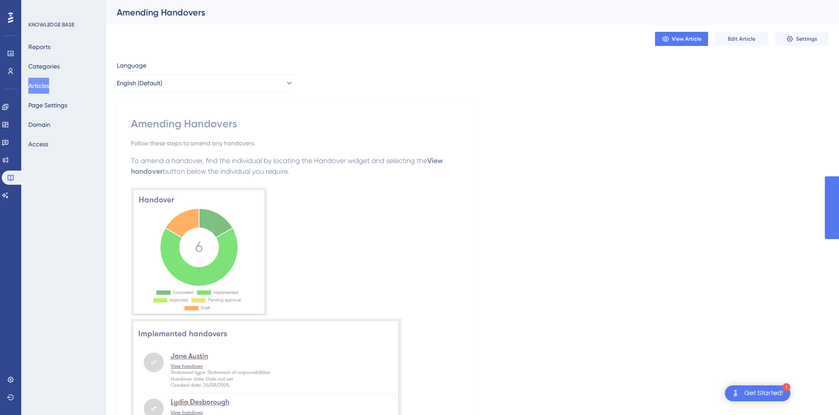 The width and height of the screenshot is (839, 415). I want to click on span: button below the individual you require., so click(226, 171).